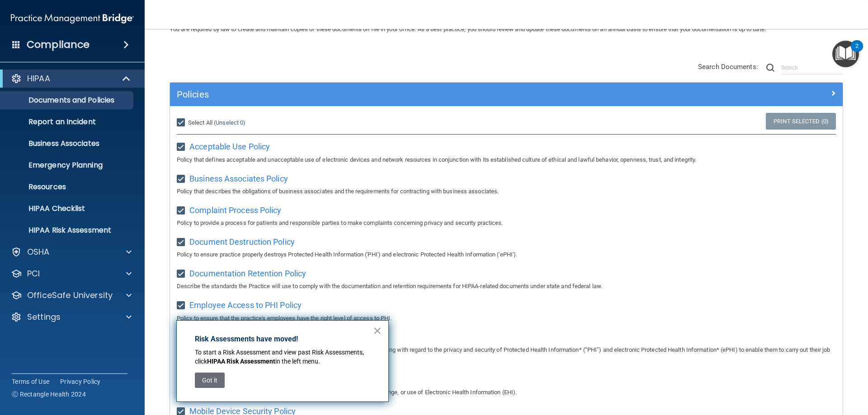 Image resolution: width=868 pixels, height=415 pixels. What do you see at coordinates (235, 210) in the screenshot?
I see `span: Complaint Process Policy` at bounding box center [235, 210].